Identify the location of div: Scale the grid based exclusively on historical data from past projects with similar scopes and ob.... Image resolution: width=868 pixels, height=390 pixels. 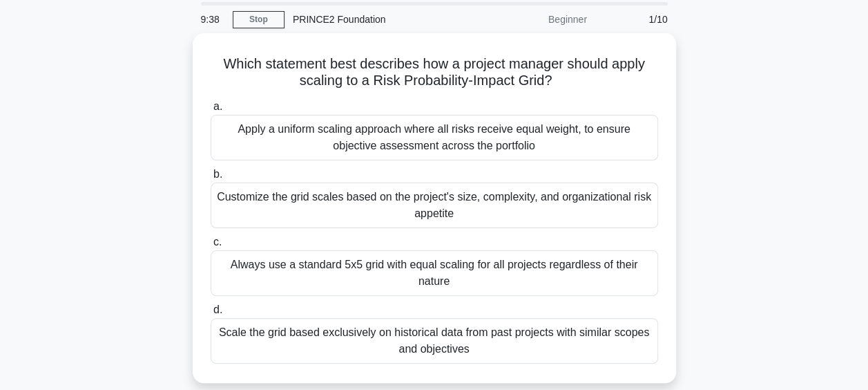
(434, 340).